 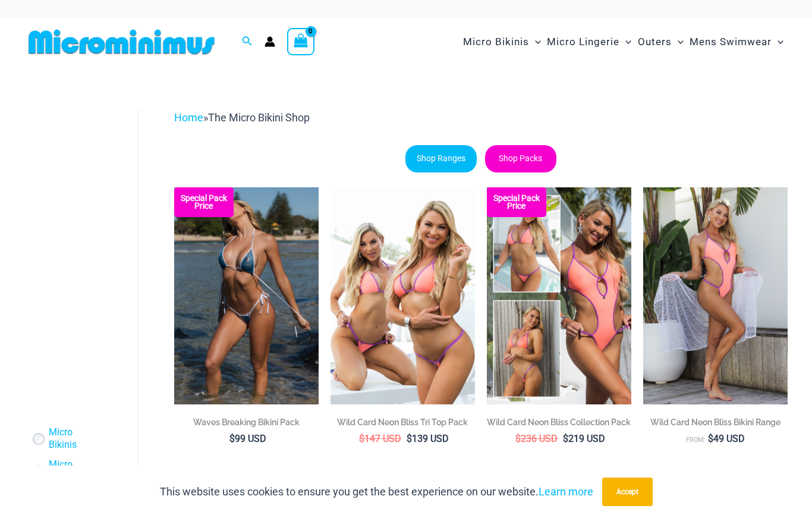 What do you see at coordinates (727, 438) in the screenshot?
I see `bdi: 49 USD` at bounding box center [727, 438].